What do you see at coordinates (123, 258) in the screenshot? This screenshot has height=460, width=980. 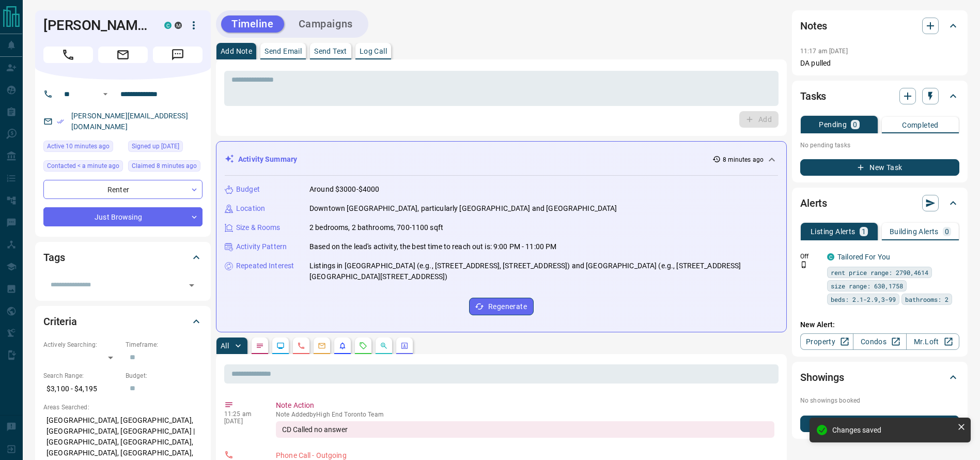 I see `div: Tags` at bounding box center [123, 258].